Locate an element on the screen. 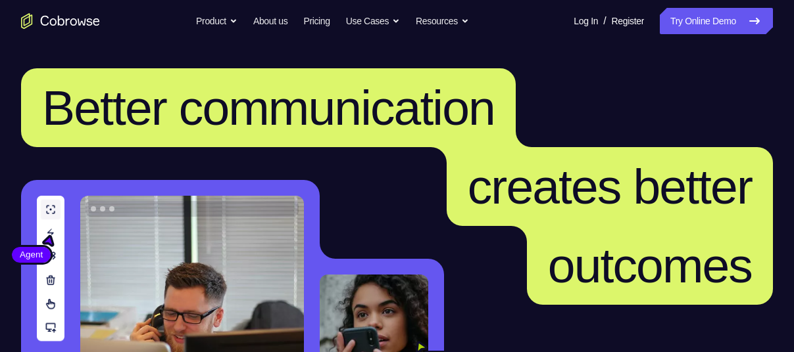 This screenshot has width=794, height=352. span: creates better is located at coordinates (610, 187).